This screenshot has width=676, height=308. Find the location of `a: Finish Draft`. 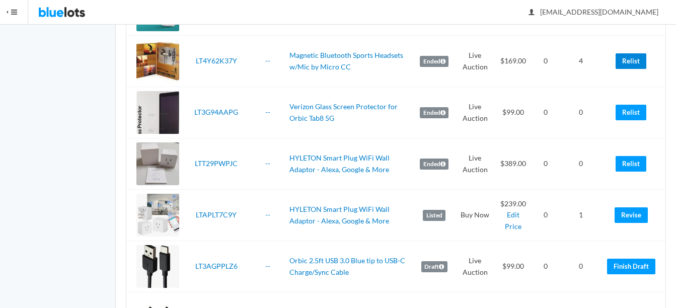

a: Finish Draft is located at coordinates (632, 266).